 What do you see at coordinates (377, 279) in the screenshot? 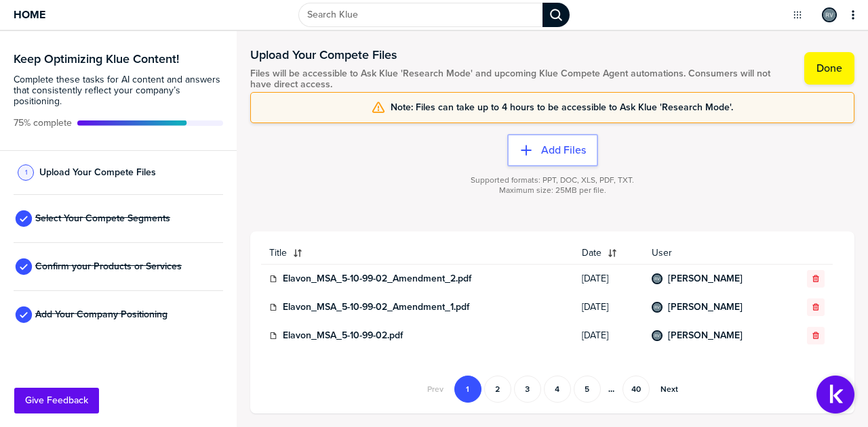
I see `a: Elavon_MSA_5-10-99-02_Amendment_2.pdf` at bounding box center [377, 279].